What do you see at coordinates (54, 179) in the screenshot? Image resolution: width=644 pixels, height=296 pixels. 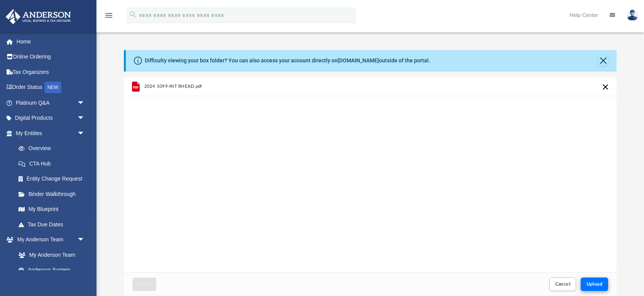 I see `a: Entity Change Request` at bounding box center [54, 179].